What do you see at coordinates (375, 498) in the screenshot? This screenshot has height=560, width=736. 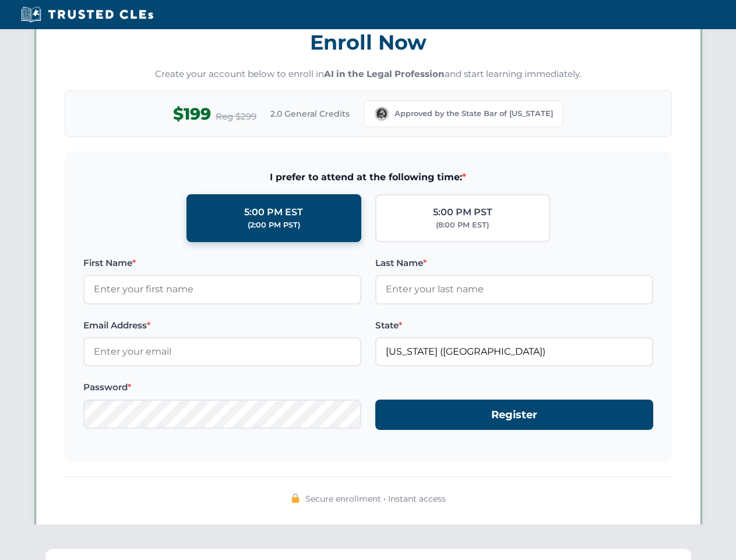 I see `span: Secure enrollment • Instant access` at bounding box center [375, 498].